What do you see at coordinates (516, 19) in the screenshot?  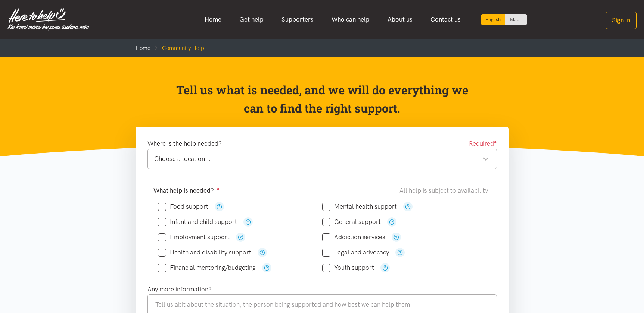 I see `a: Switch to Te Reo Māori` at bounding box center [516, 19].